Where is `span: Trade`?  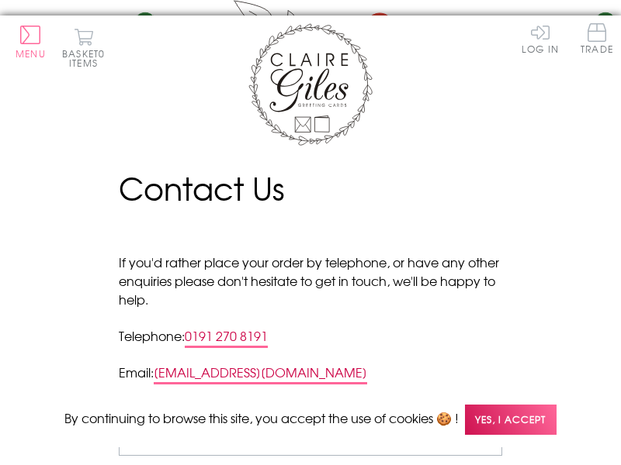 span: Trade is located at coordinates (597, 38).